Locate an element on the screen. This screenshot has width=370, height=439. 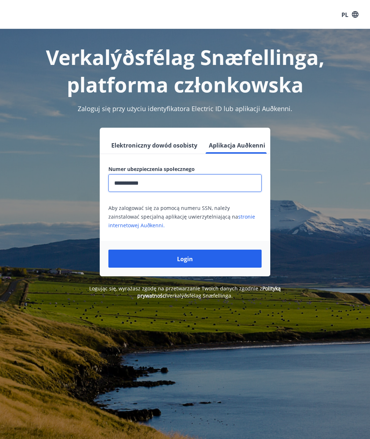
font: Numer ubezpieczenia społecznego is located at coordinates (151, 169).